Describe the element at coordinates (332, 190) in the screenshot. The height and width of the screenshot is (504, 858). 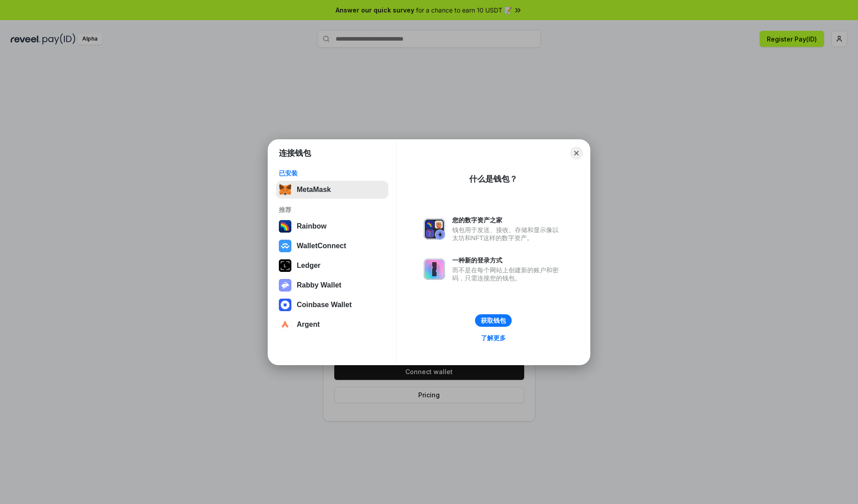
I see `button: MetaMask` at that location.